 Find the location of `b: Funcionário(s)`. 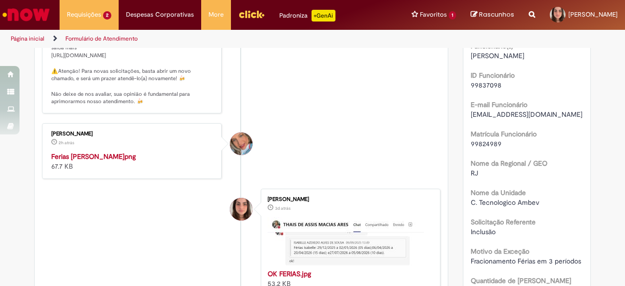

b: Funcionário(s) is located at coordinates (492, 46).